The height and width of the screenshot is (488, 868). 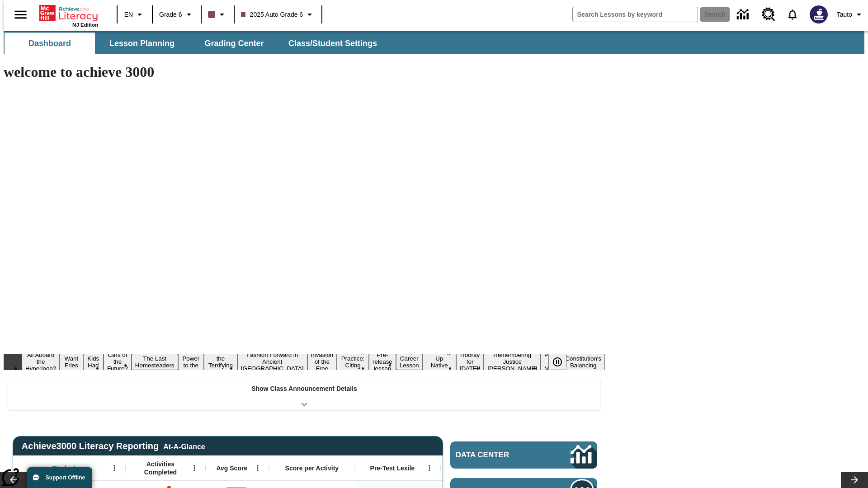 I want to click on button: Slide 2 Do You Want Fries With That?, so click(x=71, y=362).